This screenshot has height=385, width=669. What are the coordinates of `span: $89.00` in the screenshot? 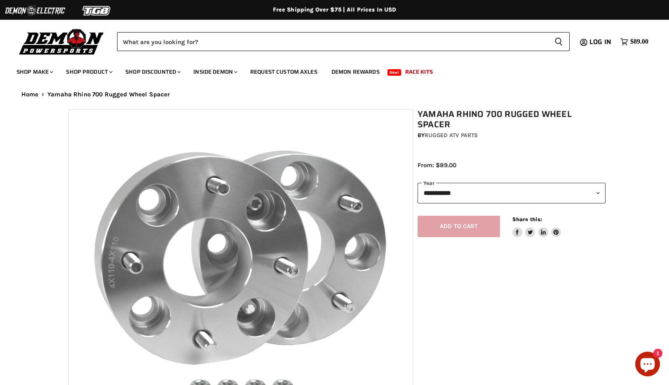 It's located at (639, 42).